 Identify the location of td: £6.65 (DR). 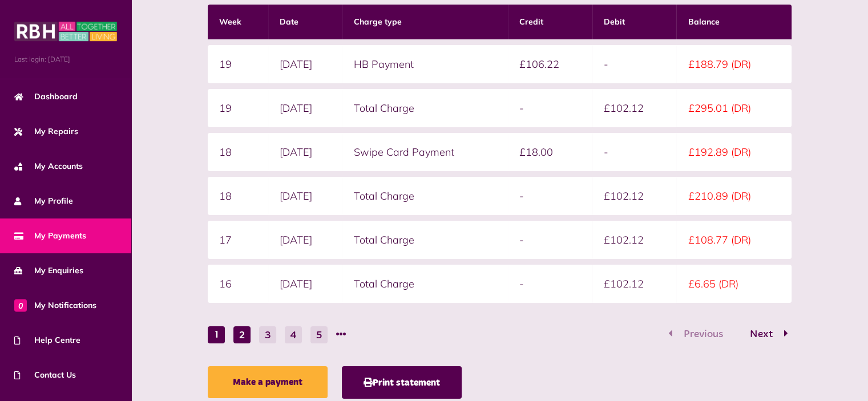
(733, 284).